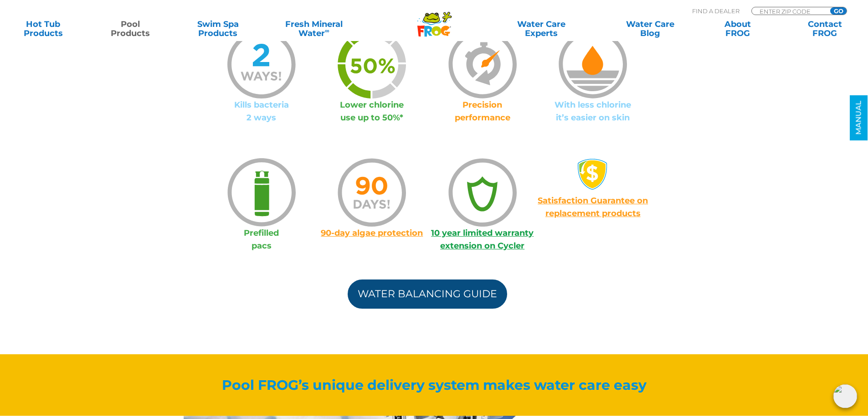 The image size is (868, 419). I want to click on p: Precision performance, so click(482, 111).